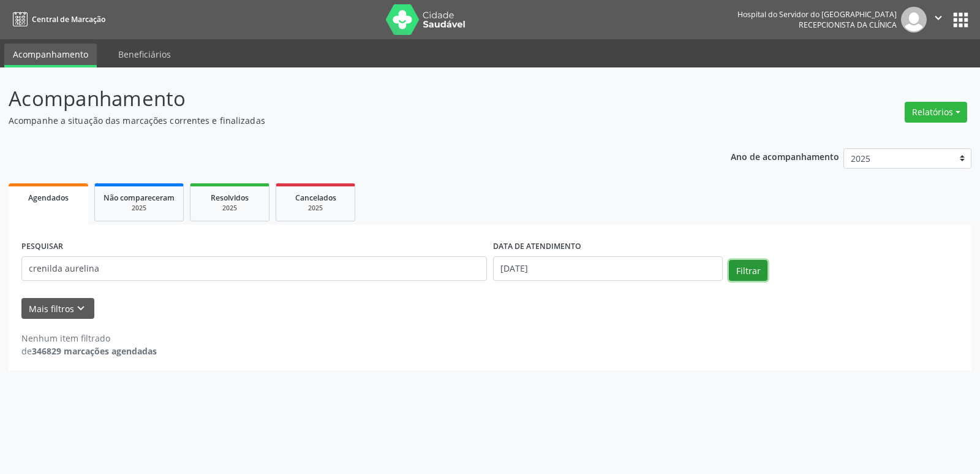  What do you see at coordinates (913, 20) in the screenshot?
I see `img: img` at bounding box center [913, 20].